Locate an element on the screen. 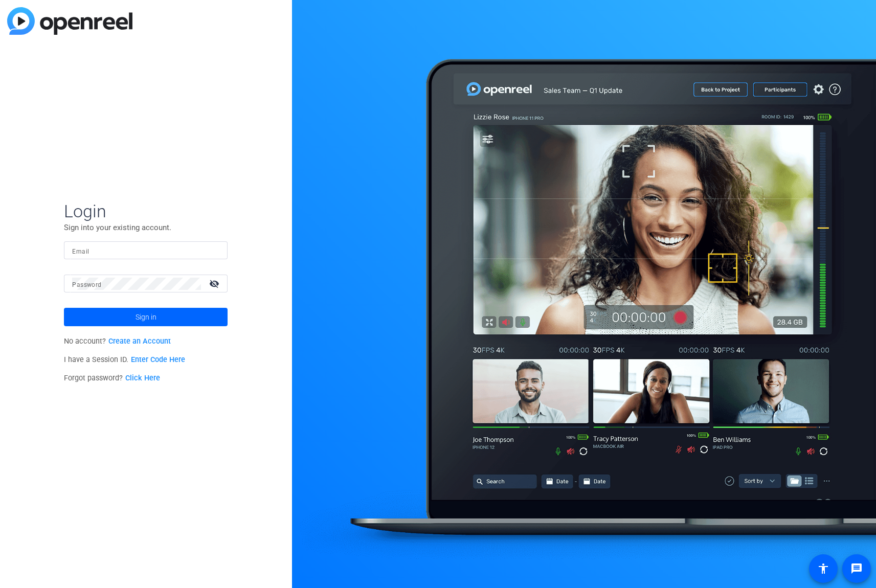 This screenshot has width=876, height=588. p: Sign into your existing account. is located at coordinates (146, 227).